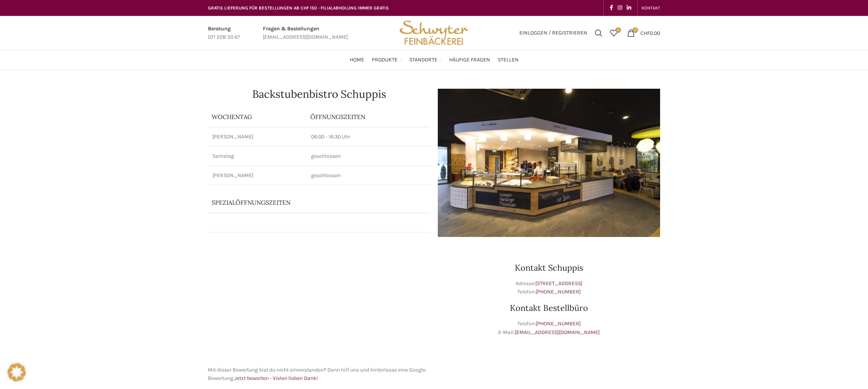 This screenshot has height=389, width=868. What do you see at coordinates (651, 8) in the screenshot?
I see `a: KONTAKT` at bounding box center [651, 8].